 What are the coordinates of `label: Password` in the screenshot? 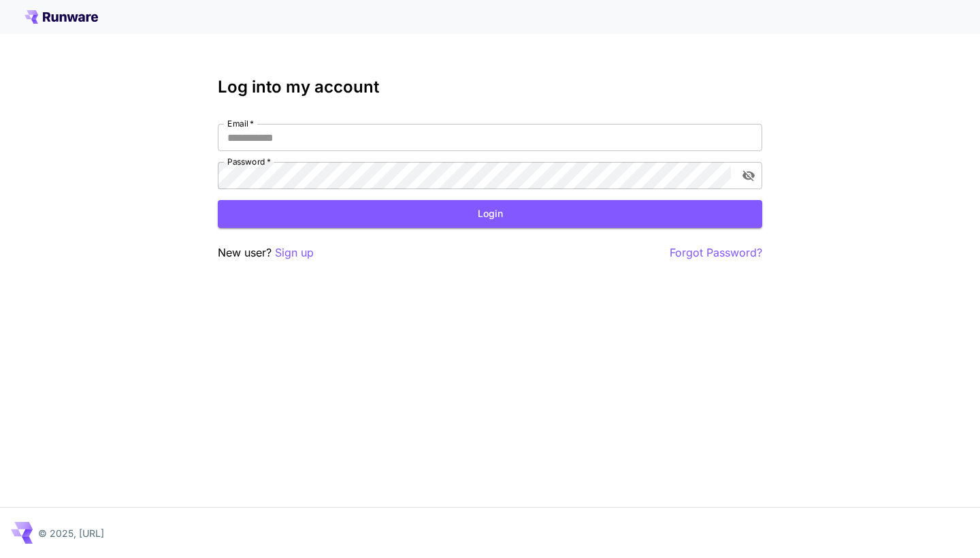 It's located at (249, 161).